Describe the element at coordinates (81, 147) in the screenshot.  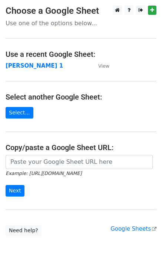
I see `h4: Copy/paste a Google Sheet URL:` at that location.